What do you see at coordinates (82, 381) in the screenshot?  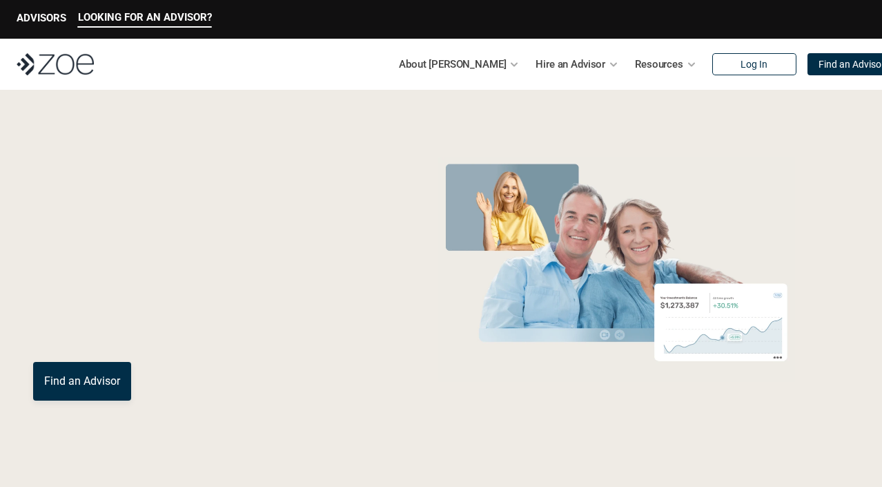 I see `a: Find an Advisor` at bounding box center [82, 381].